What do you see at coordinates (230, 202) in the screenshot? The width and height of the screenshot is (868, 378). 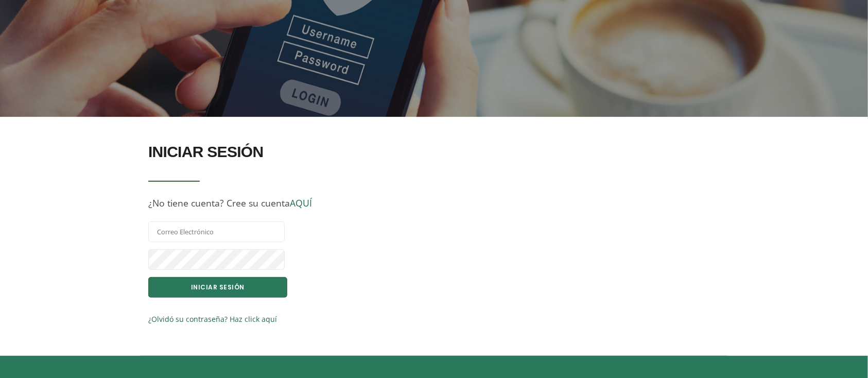 I see `span: ¿No tiene cuenta? Cree su cuenta` at bounding box center [230, 202].